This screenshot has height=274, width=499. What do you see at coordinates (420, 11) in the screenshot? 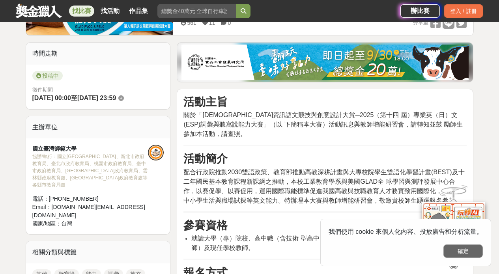
I see `a: 辦比賽` at bounding box center [420, 11].